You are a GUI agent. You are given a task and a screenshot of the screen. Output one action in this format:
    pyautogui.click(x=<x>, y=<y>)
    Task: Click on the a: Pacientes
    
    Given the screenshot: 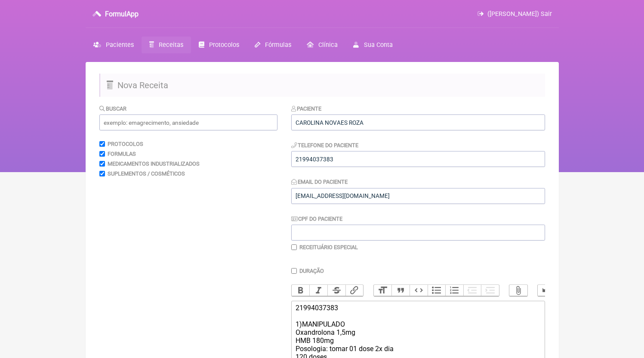 What is the action you would take?
    pyautogui.click(x=114, y=45)
    